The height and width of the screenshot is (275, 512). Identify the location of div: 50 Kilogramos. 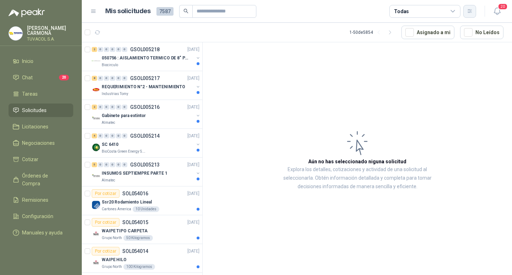
(138, 238).